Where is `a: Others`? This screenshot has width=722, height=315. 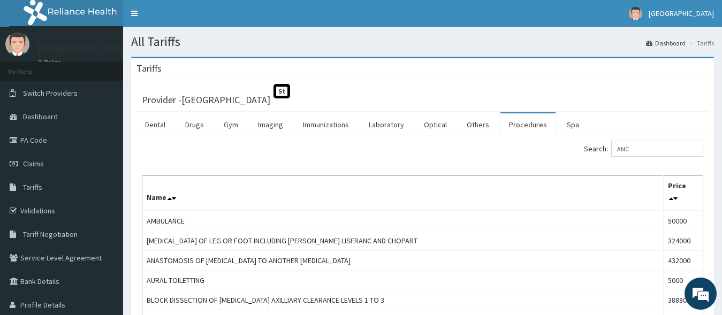
a: Others is located at coordinates (478, 125).